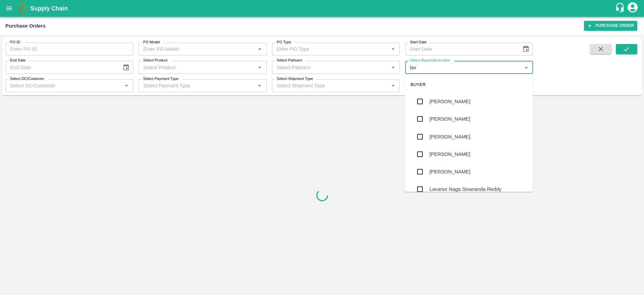  I want to click on div: Lavanur Naga Sivananda Reddy, so click(465, 189).